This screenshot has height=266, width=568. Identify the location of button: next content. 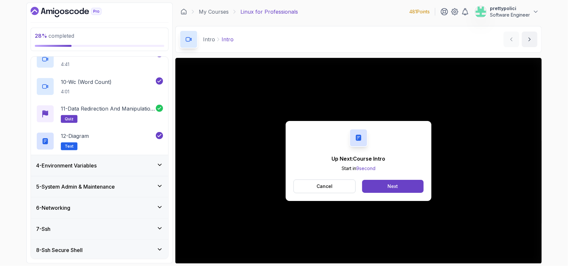
(530, 39).